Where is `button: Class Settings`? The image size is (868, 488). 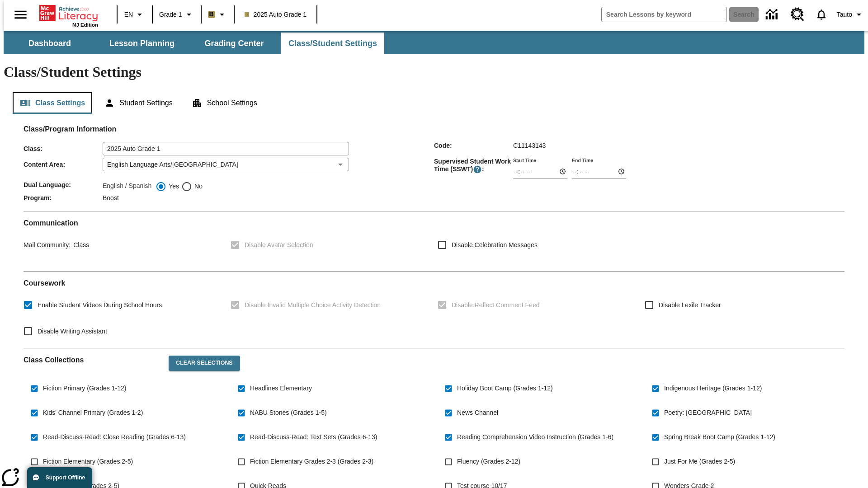
button: Class Settings is located at coordinates (53, 103).